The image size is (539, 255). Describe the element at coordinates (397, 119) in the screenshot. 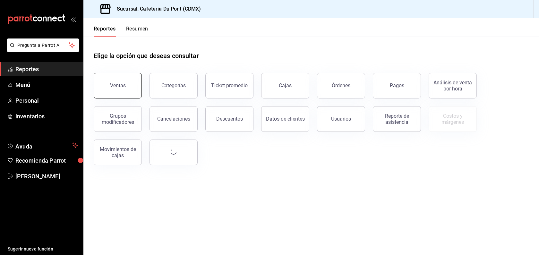

I see `div: Reporte de asistencia` at that location.